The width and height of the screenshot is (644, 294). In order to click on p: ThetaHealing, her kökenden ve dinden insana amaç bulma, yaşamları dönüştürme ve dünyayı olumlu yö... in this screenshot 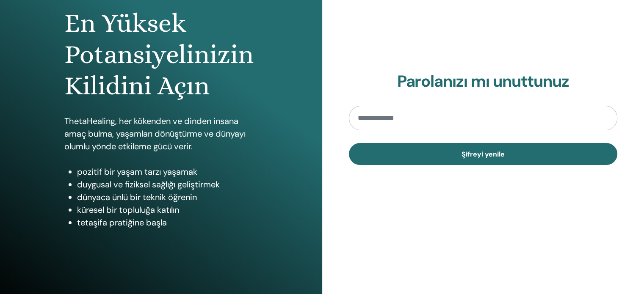, I will do `click(161, 134)`.